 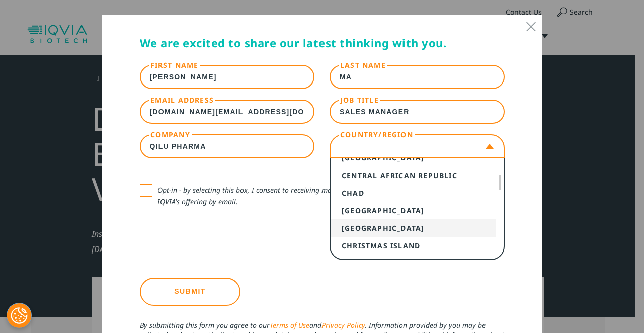 What do you see at coordinates (413, 193) in the screenshot?
I see `li: Chad` at bounding box center [413, 193].